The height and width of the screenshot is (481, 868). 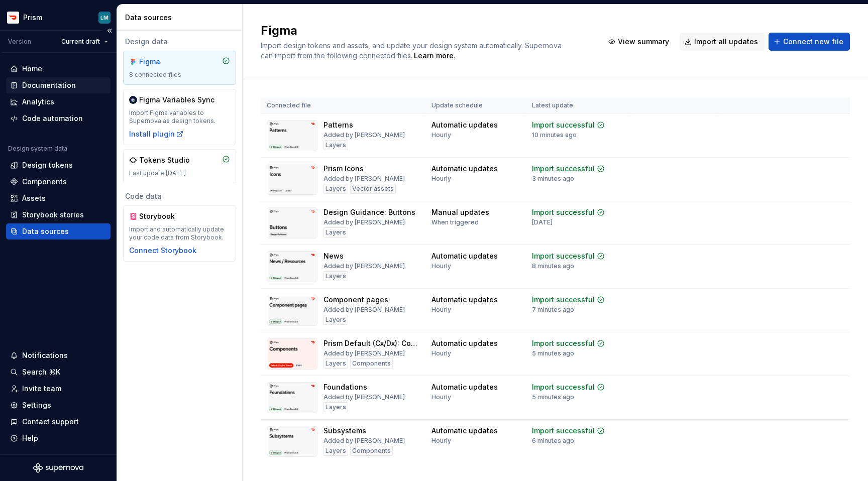 What do you see at coordinates (31, 439) in the screenshot?
I see `div: Help` at bounding box center [31, 439].